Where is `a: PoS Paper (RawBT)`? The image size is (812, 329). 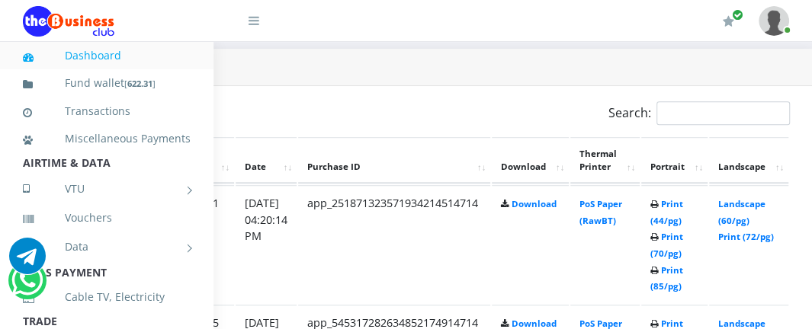
a: PoS Paper (RawBT) is located at coordinates (601, 212).